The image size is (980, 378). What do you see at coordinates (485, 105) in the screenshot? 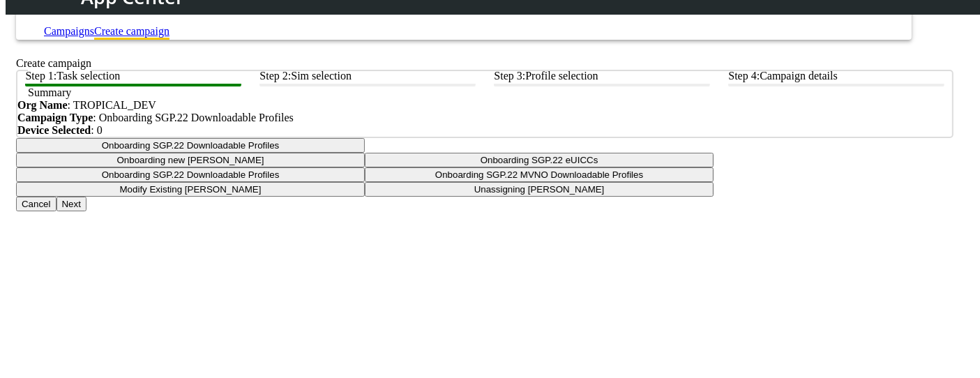
I see `div: : TROPICAL_DEV` at bounding box center [485, 105].